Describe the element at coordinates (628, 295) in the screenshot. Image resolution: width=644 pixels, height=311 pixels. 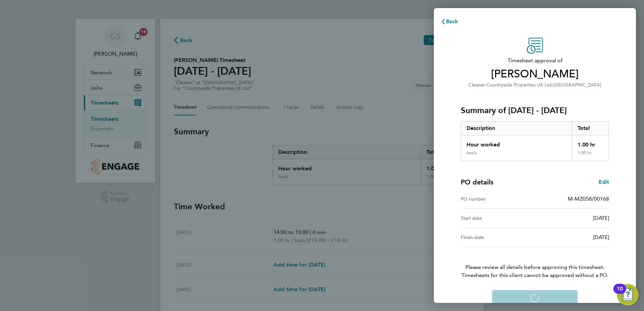
I see `button: Open Resource Center, 10 new notifications` at that location.